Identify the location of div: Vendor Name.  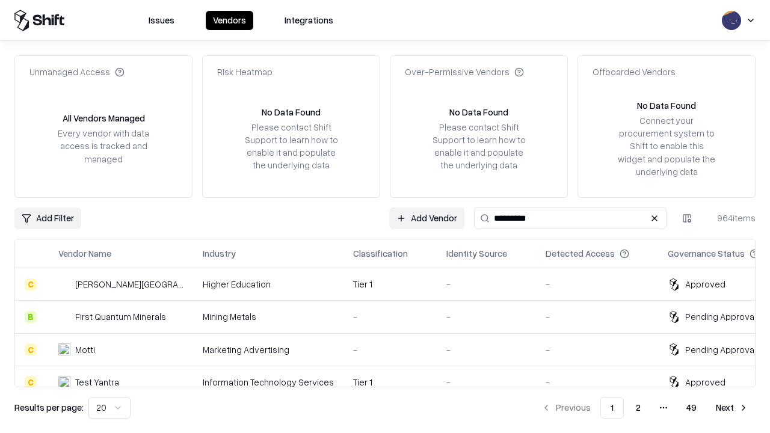
(85, 253).